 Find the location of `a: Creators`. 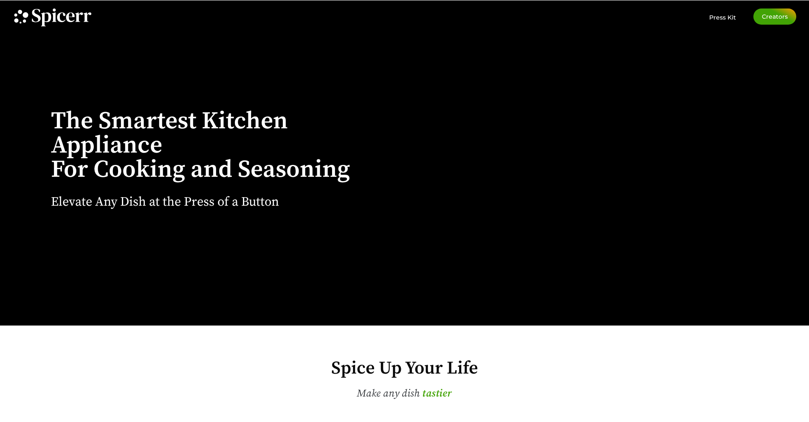

a: Creators is located at coordinates (775, 17).